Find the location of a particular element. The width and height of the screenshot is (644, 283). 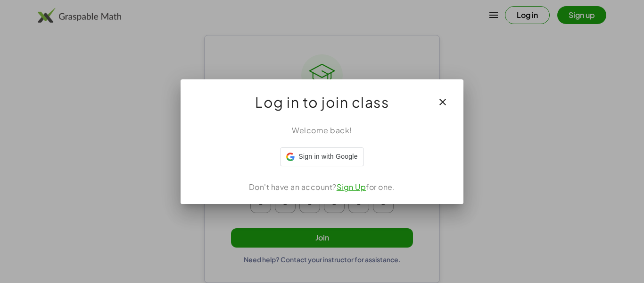

div: Don't have an account? for one. is located at coordinates (322, 187).